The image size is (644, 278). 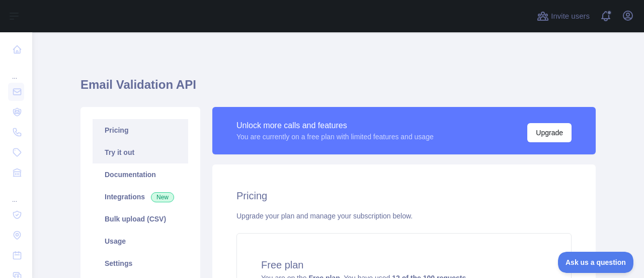 I want to click on div: Upgrade your plan and manage your subscription below., so click(x=404, y=215).